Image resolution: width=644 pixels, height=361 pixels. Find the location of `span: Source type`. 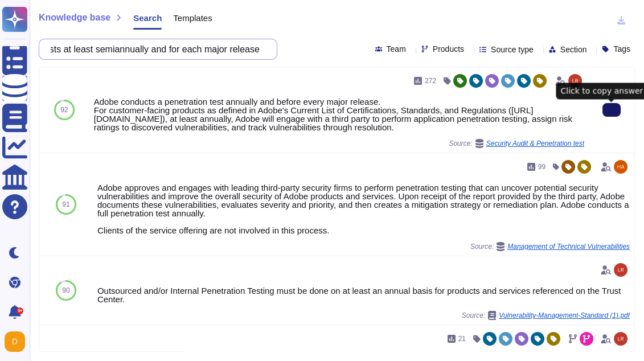

span: Source type is located at coordinates (512, 49).